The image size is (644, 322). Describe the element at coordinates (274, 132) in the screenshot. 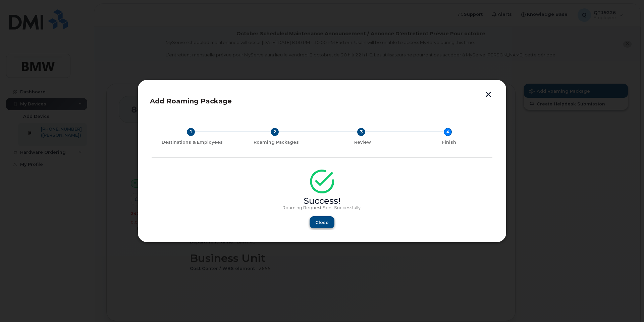

I see `div: 2` at that location.